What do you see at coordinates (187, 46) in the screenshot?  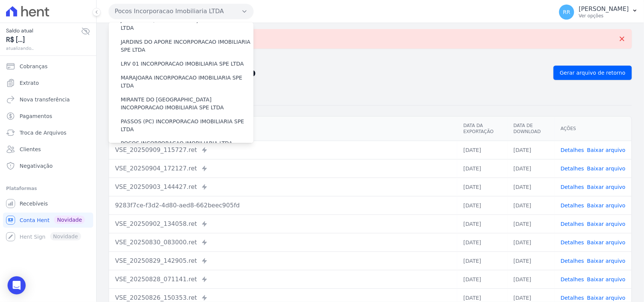 I see `label: JARDINS DO APORE INCORPORACAO IMOBILIARIA SPE LTDA` at bounding box center [187, 46].